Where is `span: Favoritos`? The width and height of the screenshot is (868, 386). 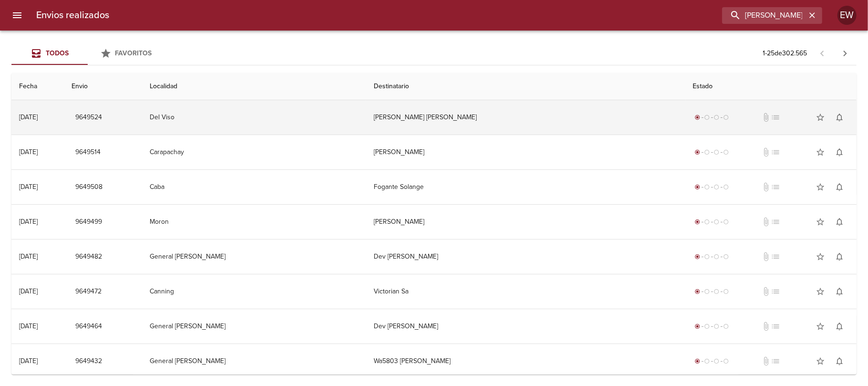 span: Favoritos is located at coordinates (134, 53).